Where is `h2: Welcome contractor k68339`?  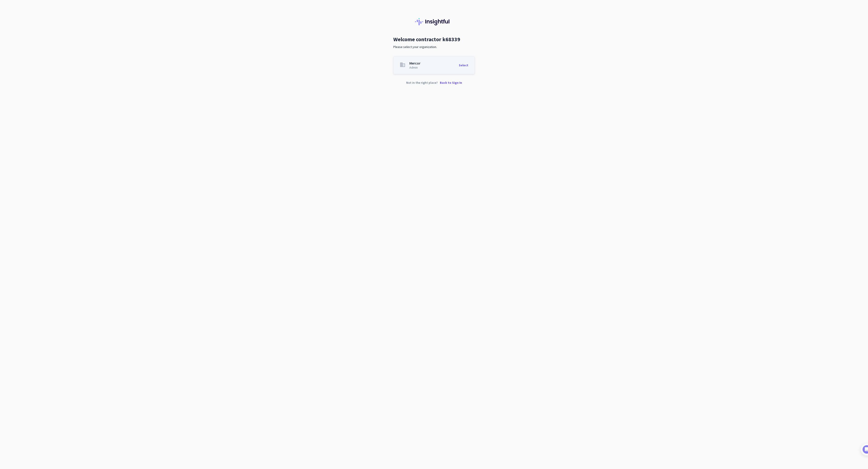
h2: Welcome contractor k68339 is located at coordinates (434, 39).